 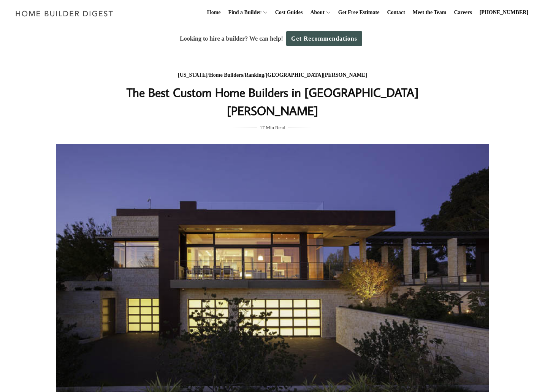 What do you see at coordinates (289, 12) in the screenshot?
I see `a: Cost Guides` at bounding box center [289, 12].